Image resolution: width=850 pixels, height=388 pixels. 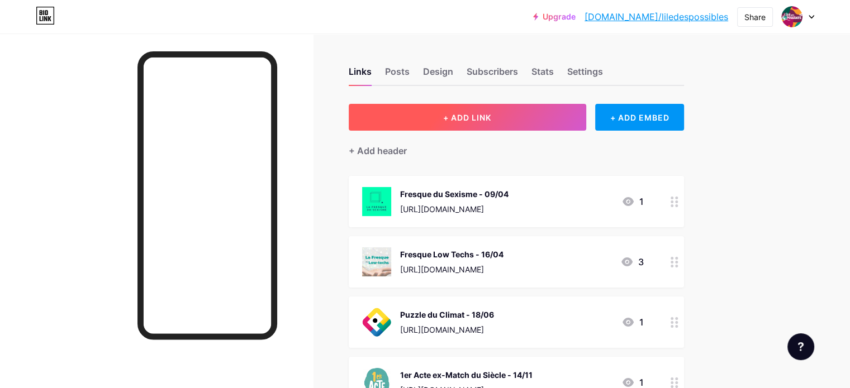 I want to click on div: + Add header, so click(x=378, y=151).